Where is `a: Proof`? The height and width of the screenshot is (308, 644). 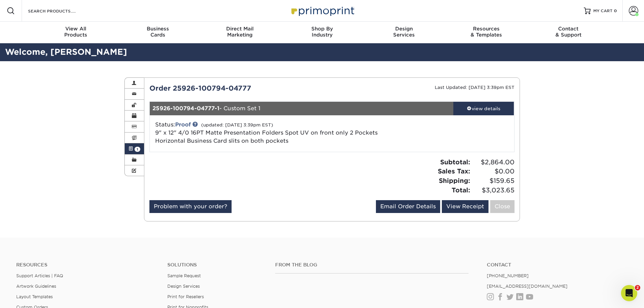
a: Proof is located at coordinates (183, 124).